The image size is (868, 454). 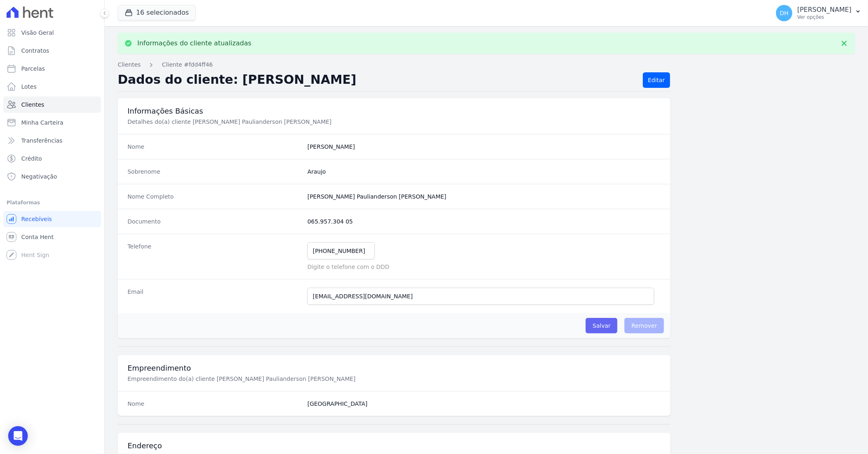 I want to click on input: Salvar, so click(x=602, y=326).